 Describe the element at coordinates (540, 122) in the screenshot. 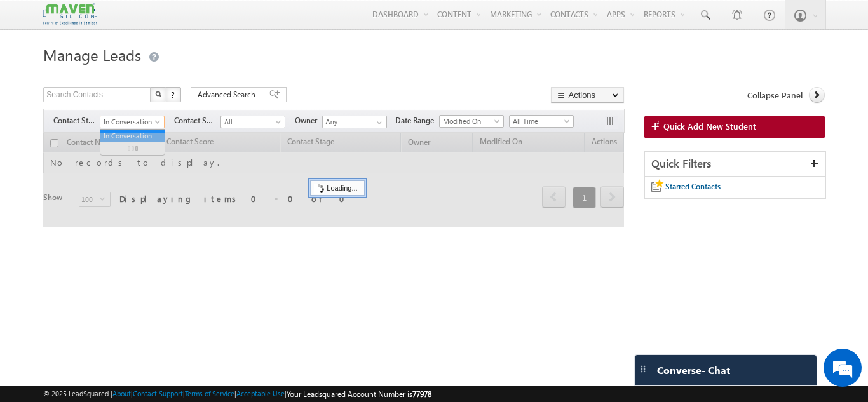

I see `span: All Time` at that location.